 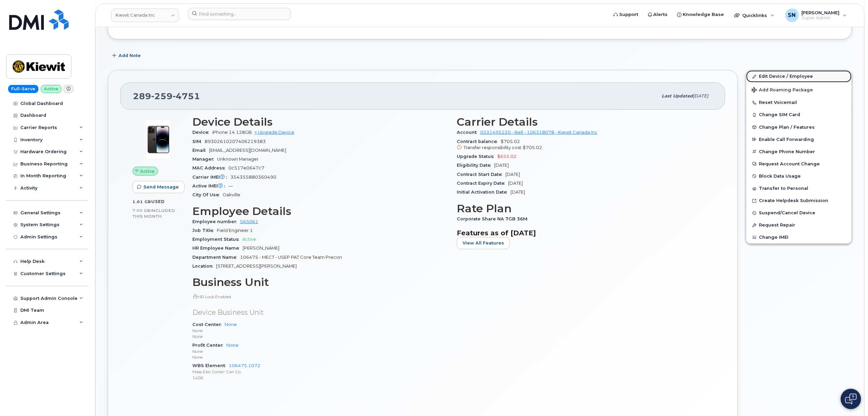 I want to click on span: Active IMEI, so click(x=210, y=186).